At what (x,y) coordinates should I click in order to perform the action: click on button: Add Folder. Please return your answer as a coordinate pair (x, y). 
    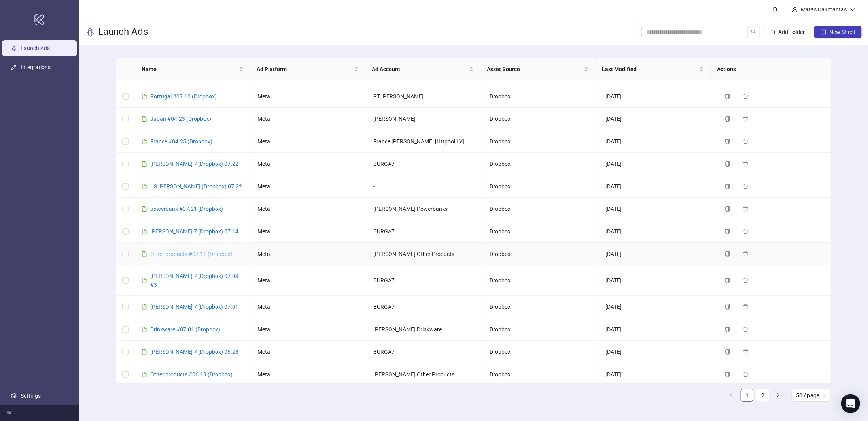
    Looking at the image, I should click on (787, 32).